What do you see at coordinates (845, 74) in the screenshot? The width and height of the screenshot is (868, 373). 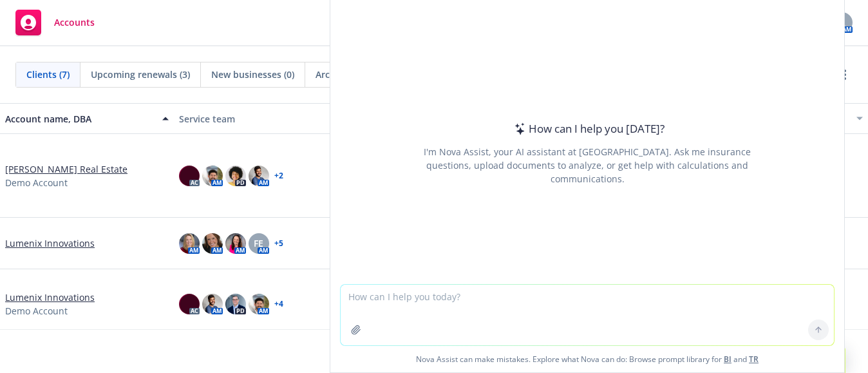 I see `a: more` at bounding box center [845, 74].